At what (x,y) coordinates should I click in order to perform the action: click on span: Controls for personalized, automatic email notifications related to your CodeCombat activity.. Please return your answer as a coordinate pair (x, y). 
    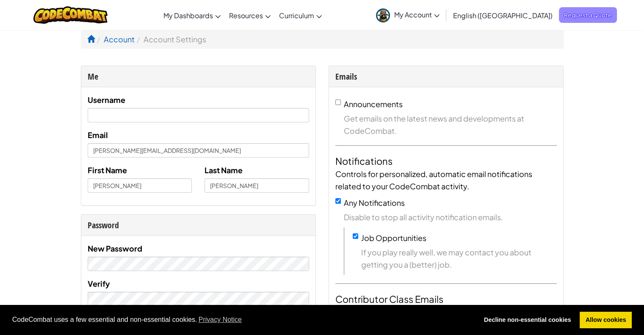
    Looking at the image, I should click on (433, 180).